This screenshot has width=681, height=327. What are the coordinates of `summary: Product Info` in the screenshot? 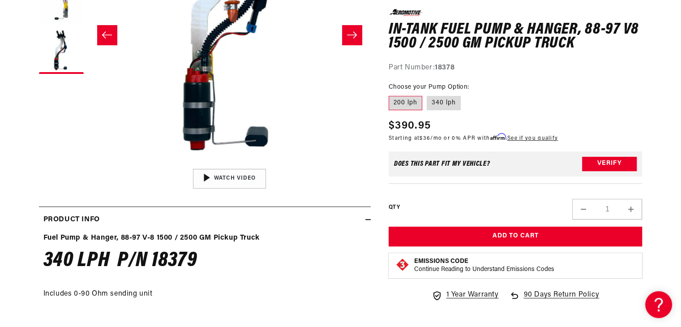 It's located at (205, 220).